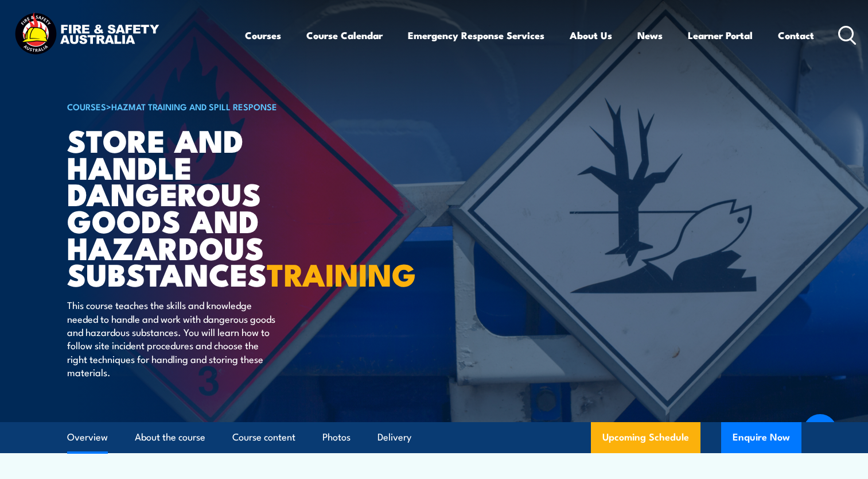  What do you see at coordinates (336, 437) in the screenshot?
I see `a: Photos` at bounding box center [336, 437].